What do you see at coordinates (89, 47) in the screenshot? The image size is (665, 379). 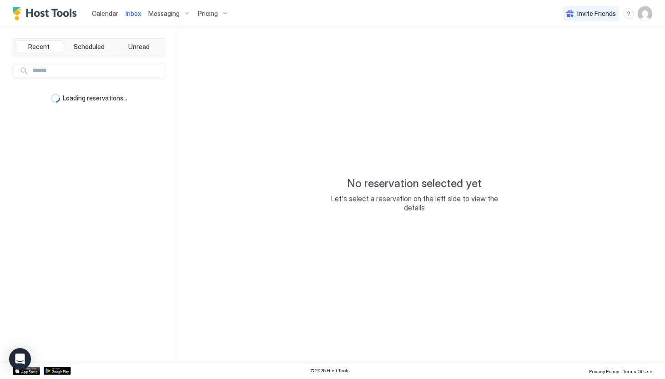 I see `span: Scheduled` at bounding box center [89, 47].